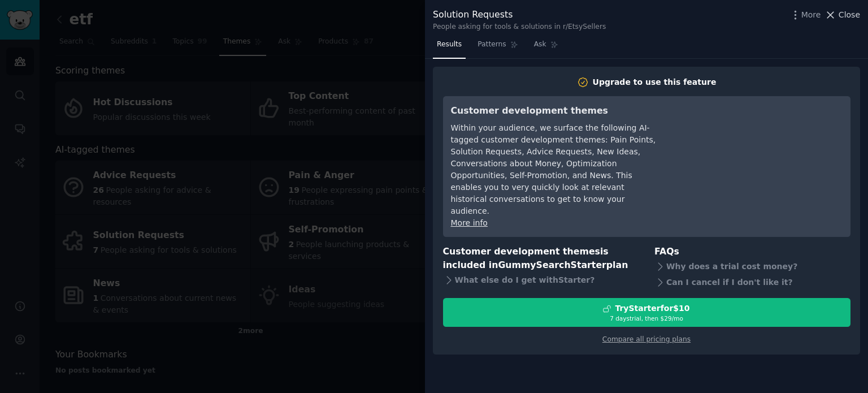 This screenshot has width=868, height=393. Describe the element at coordinates (469, 223) in the screenshot. I see `a: More info` at that location.